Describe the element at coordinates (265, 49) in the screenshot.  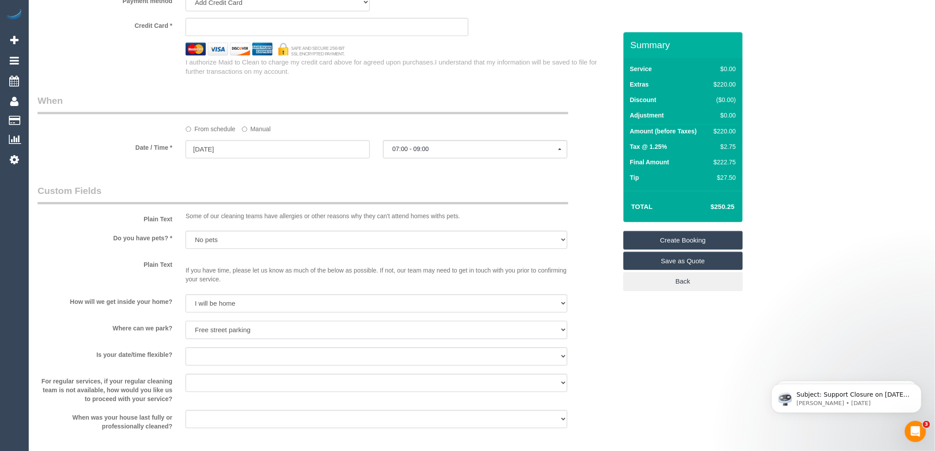
I see `img: credit cards` at that location.